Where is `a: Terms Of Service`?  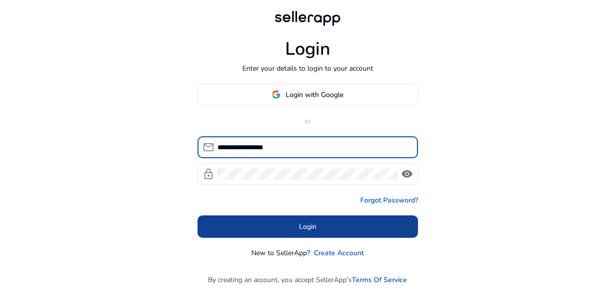
a: Terms Of Service is located at coordinates (379, 279).